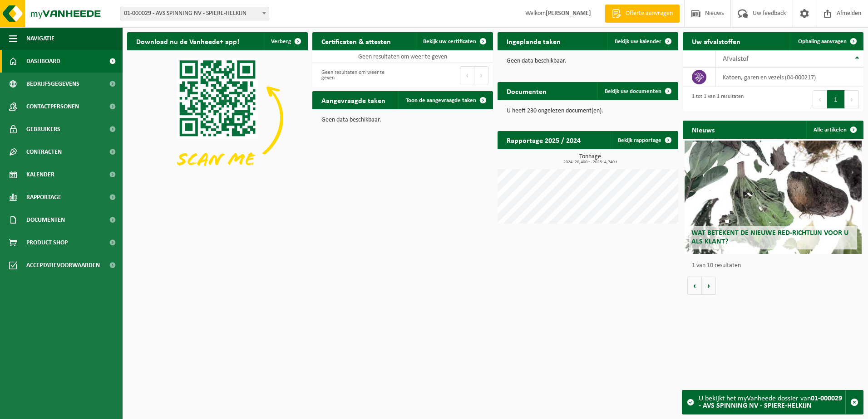 The image size is (868, 419). Describe the element at coordinates (450, 42) in the screenshot. I see `span: Bekijk uw certificaten` at that location.